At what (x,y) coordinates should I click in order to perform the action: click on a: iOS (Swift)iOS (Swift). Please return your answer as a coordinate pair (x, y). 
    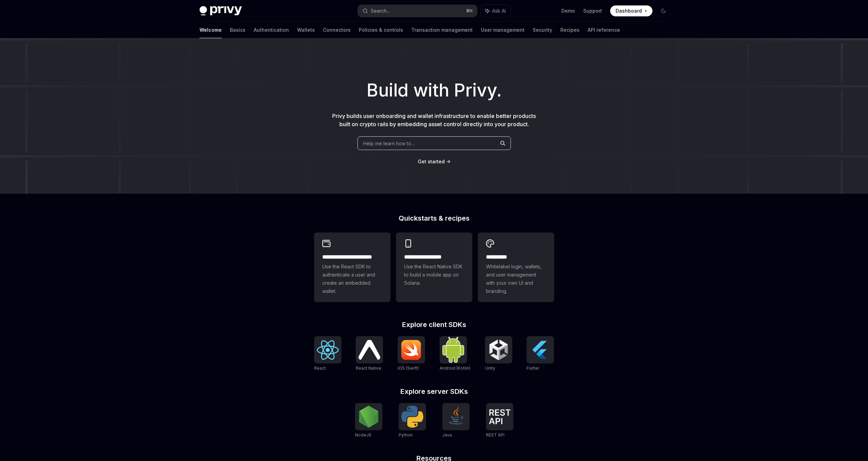
    Looking at the image, I should click on (412, 354).